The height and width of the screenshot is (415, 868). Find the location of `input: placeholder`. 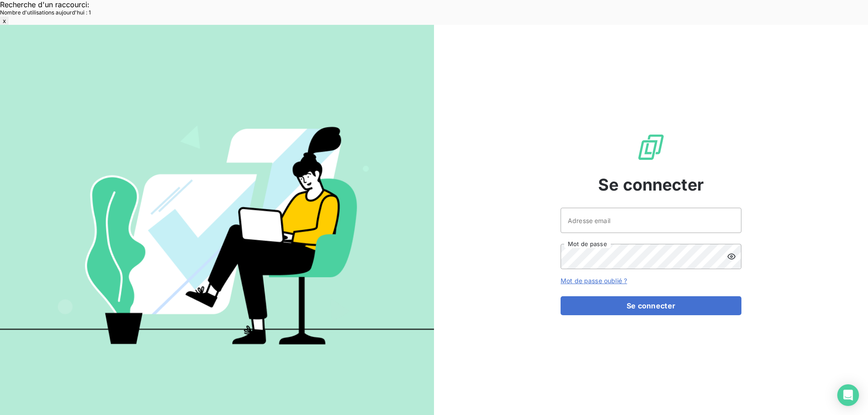

input: placeholder is located at coordinates (651, 220).